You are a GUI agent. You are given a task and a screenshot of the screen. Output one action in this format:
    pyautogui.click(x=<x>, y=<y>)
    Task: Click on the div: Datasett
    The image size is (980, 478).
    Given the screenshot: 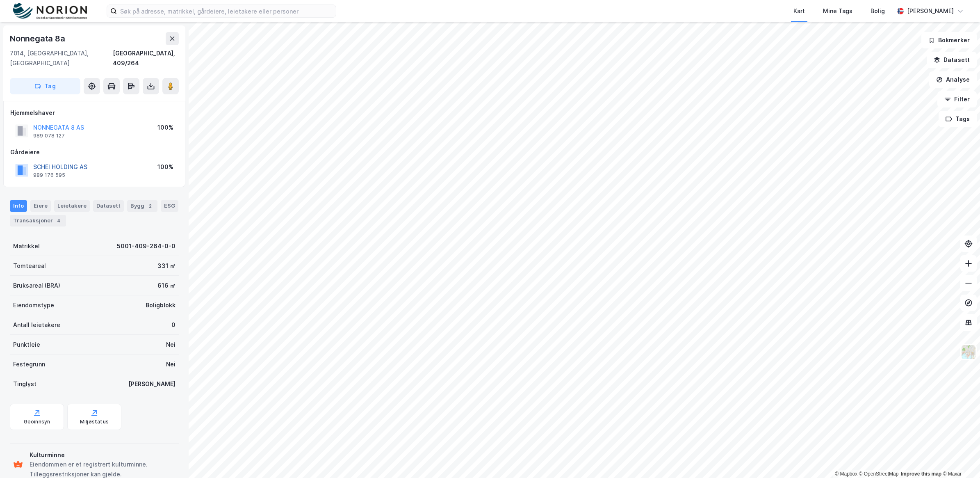 What is the action you would take?
    pyautogui.click(x=108, y=206)
    